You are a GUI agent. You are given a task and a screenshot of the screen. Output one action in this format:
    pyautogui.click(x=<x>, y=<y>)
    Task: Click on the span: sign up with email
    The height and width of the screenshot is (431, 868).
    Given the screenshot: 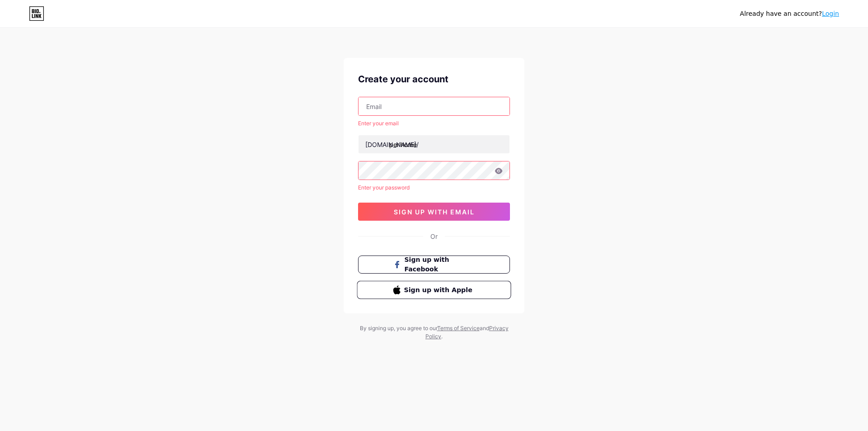 What is the action you would take?
    pyautogui.click(x=434, y=212)
    